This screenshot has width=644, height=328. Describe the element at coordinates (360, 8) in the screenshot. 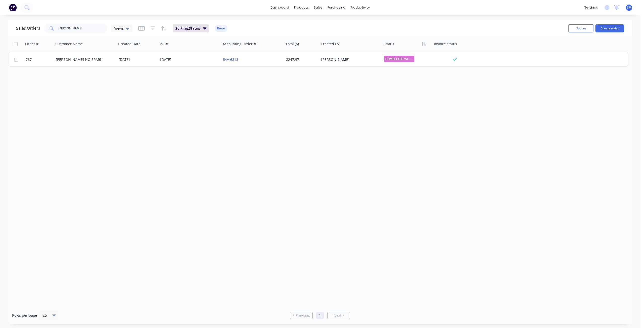

I see `div: productivity` at that location.